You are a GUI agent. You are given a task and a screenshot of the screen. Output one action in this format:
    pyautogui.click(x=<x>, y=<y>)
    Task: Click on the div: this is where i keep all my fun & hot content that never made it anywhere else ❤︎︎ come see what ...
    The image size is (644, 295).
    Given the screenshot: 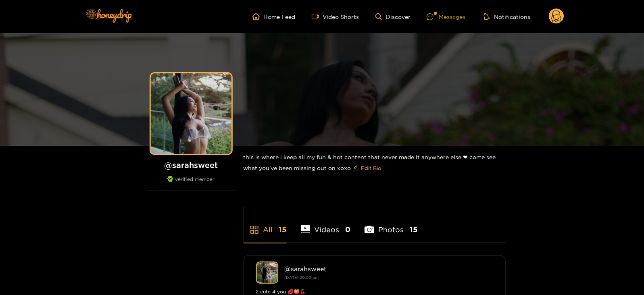 What is the action you would take?
    pyautogui.click(x=375, y=163)
    